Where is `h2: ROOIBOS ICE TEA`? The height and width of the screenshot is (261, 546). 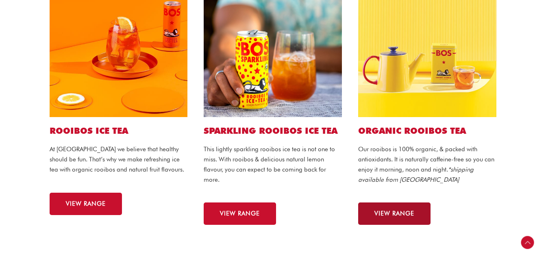
h2: ROOIBOS ICE TEA is located at coordinates (119, 130).